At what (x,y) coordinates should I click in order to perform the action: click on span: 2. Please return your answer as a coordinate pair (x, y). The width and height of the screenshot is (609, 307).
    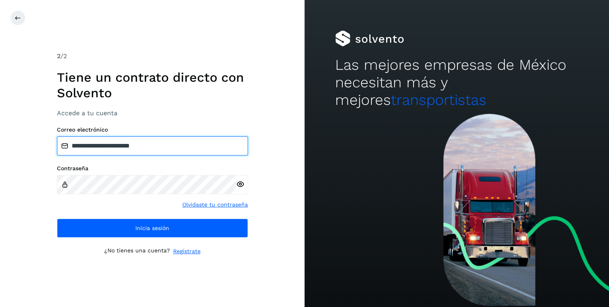
    Looking at the image, I should click on (59, 56).